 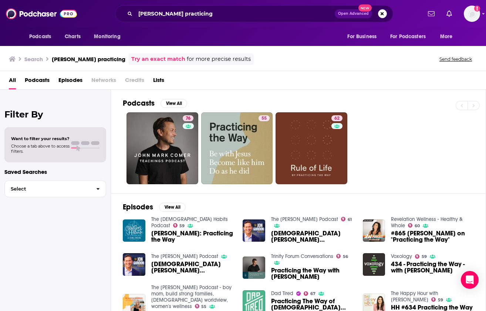 What do you see at coordinates (472, 14) in the screenshot?
I see `button: Show profile menu` at bounding box center [472, 14].